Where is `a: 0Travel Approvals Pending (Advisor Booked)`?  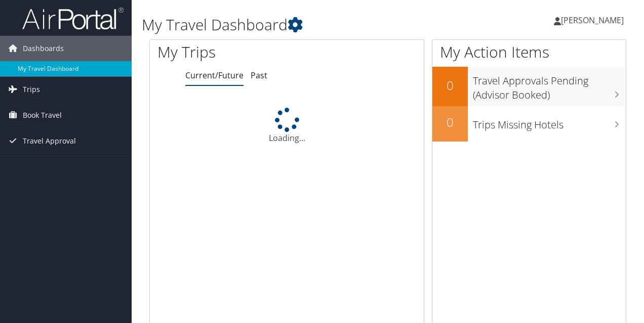 a: 0Travel Approvals Pending (Advisor Booked) is located at coordinates (529, 86).